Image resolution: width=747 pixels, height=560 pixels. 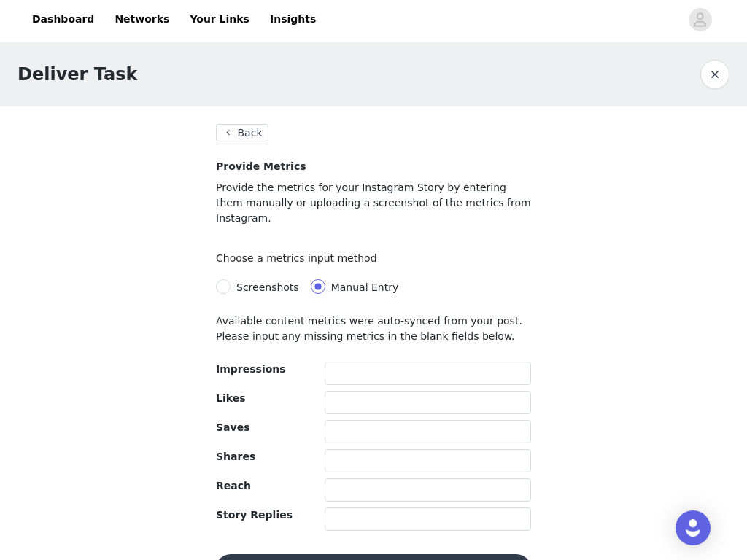 What do you see at coordinates (374, 166) in the screenshot?
I see `h4: Provide Metrics` at bounding box center [374, 166].